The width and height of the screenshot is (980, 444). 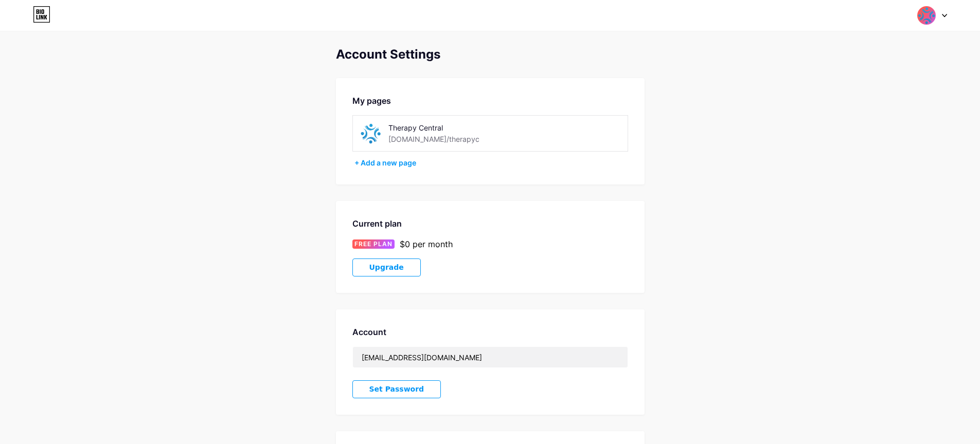 I want to click on span: Set Password, so click(x=396, y=389).